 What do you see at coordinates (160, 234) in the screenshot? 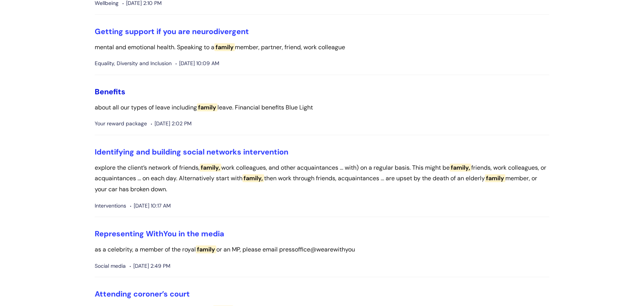
I see `a: Representing WithYou in the media` at bounding box center [160, 234].